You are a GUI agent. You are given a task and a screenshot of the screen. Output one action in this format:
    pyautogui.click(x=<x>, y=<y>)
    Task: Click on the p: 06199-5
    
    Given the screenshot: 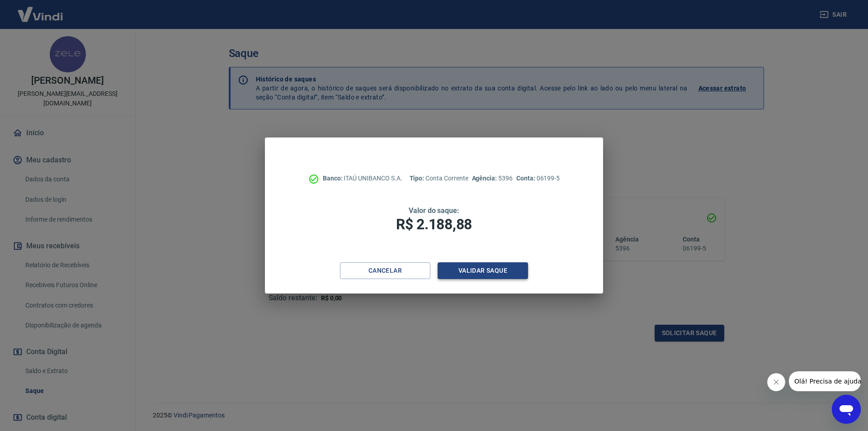 What is the action you would take?
    pyautogui.click(x=538, y=178)
    